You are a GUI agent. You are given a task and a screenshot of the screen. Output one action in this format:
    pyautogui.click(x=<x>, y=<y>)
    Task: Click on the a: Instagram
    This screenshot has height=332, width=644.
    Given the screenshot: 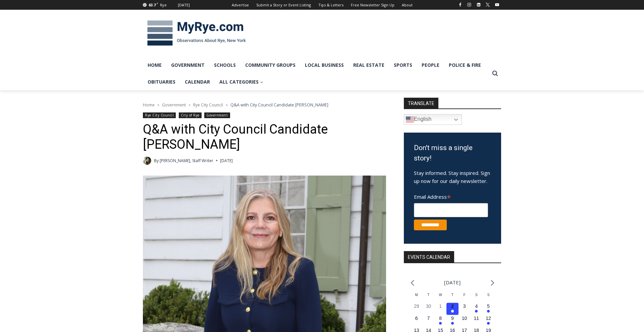 What is the action you would take?
    pyautogui.click(x=469, y=5)
    